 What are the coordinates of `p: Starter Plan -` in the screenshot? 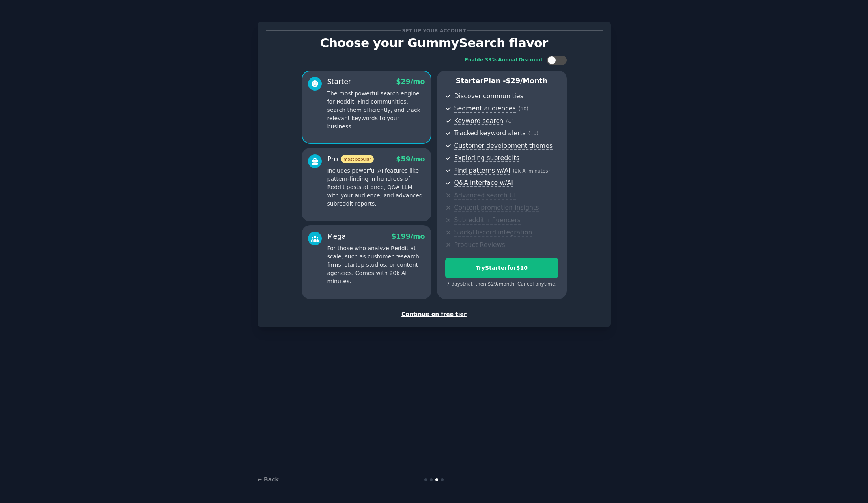 It's located at (501, 81).